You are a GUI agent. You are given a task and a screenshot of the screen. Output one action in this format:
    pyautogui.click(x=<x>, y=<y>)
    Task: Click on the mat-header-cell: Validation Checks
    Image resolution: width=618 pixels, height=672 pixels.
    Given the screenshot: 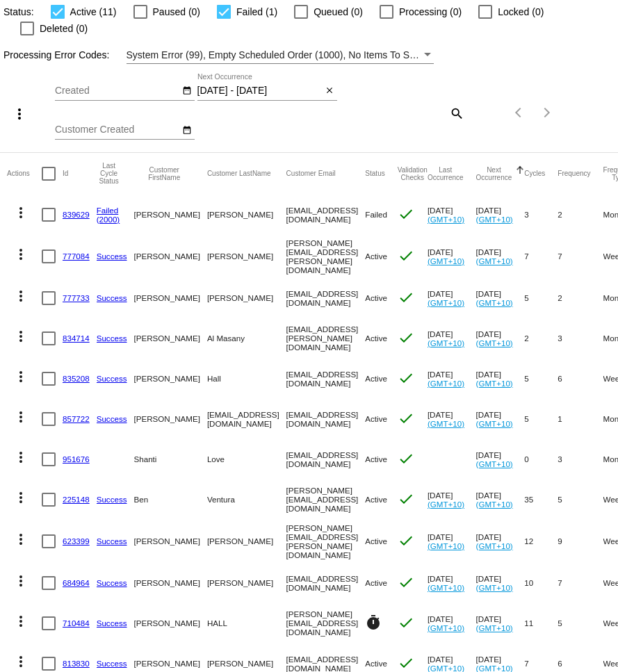 What is the action you would take?
    pyautogui.click(x=412, y=173)
    